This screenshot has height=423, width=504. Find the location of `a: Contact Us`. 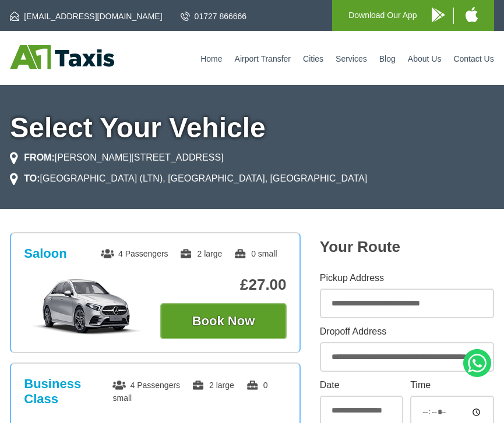

a: Contact Us is located at coordinates (473, 59).